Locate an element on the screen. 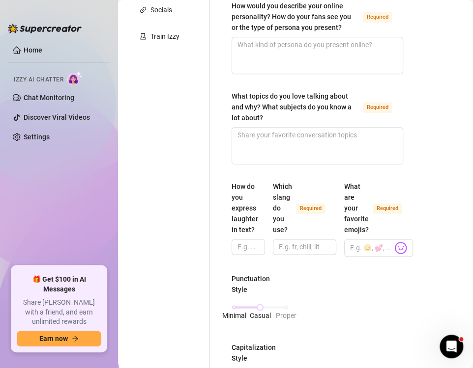 The width and height of the screenshot is (473, 368). img: svg%3e is located at coordinates (400, 248).